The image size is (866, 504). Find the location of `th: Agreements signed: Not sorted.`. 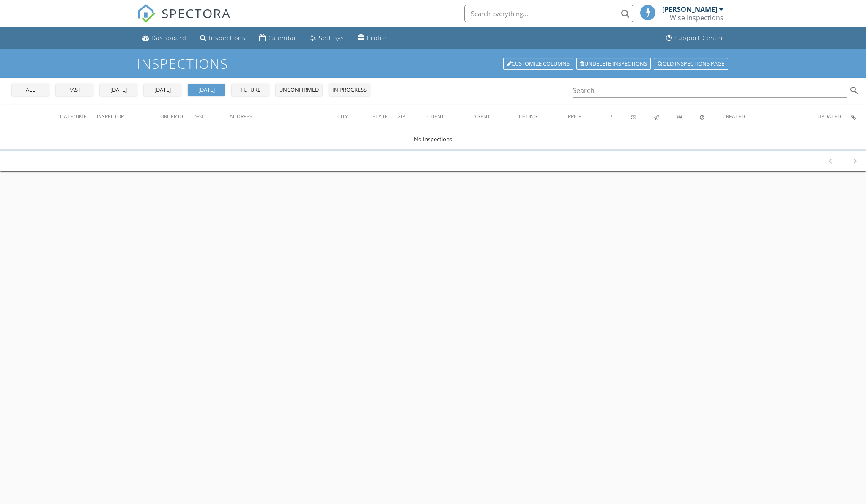

th: Agreements signed: Not sorted. is located at coordinates (619, 117).